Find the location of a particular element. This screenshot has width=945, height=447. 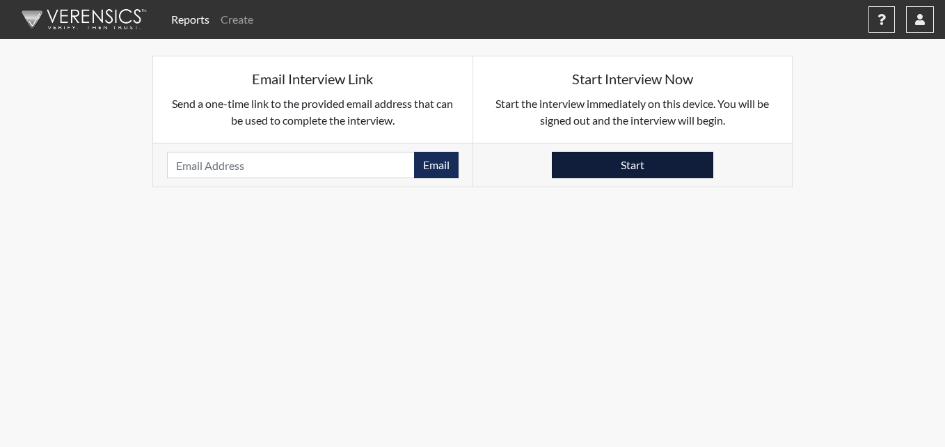

p: Send a one-time link to the provided email address that can be used to complete the interview. is located at coordinates (313, 112).